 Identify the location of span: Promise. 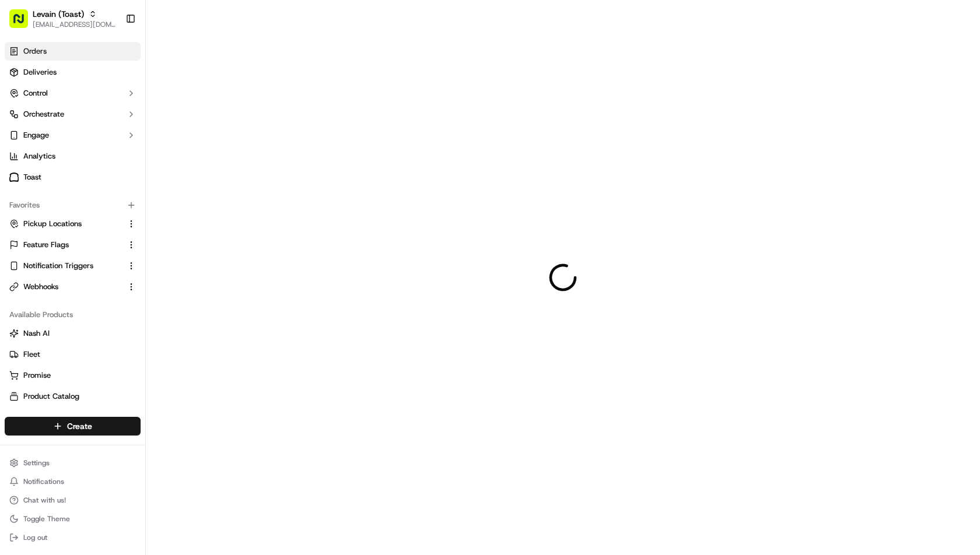
(37, 375).